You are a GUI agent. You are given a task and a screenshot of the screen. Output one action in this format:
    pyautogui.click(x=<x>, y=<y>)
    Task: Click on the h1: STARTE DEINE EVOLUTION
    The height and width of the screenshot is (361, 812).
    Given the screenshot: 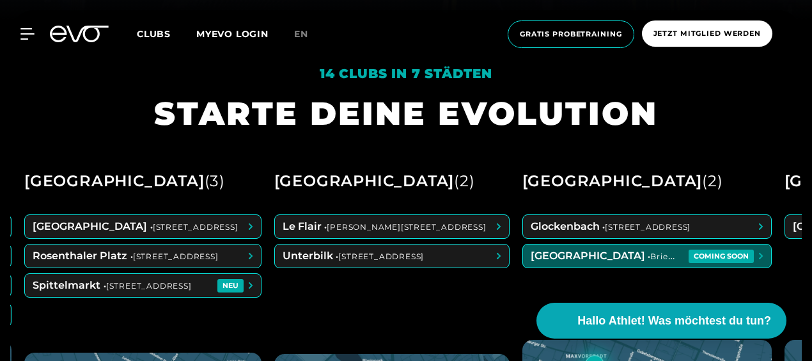 What is the action you would take?
    pyautogui.click(x=406, y=113)
    